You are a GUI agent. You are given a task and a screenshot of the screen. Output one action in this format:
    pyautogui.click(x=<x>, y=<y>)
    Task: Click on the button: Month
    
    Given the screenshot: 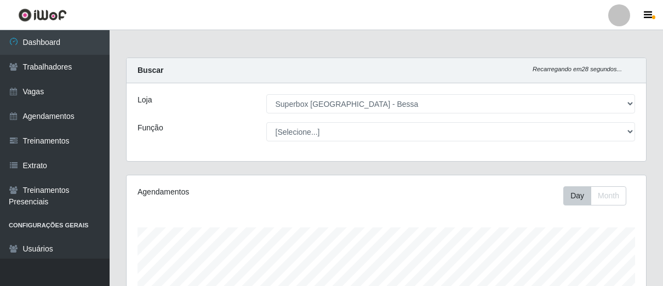 What is the action you would take?
    pyautogui.click(x=609, y=196)
    